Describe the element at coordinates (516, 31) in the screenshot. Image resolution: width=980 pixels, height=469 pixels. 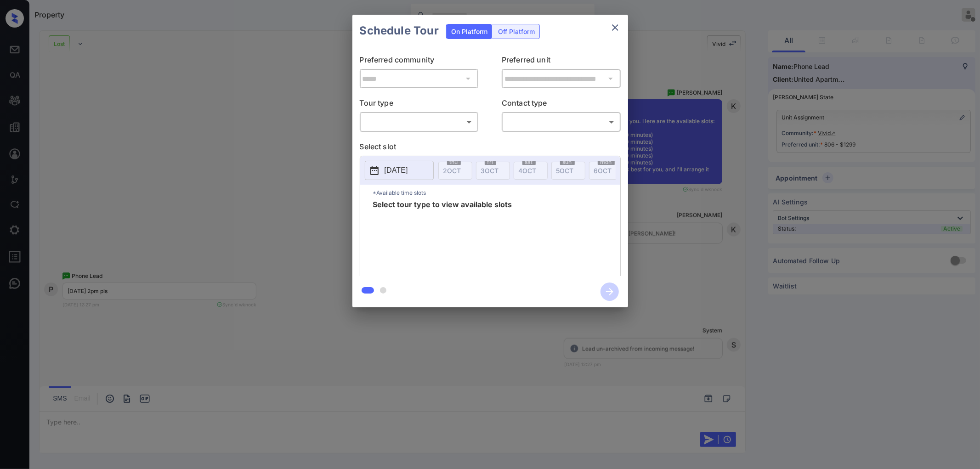
I see `div: Off Platform` at that location.